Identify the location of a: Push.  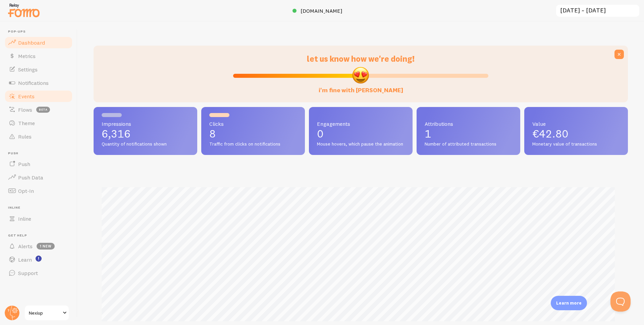
(39, 164).